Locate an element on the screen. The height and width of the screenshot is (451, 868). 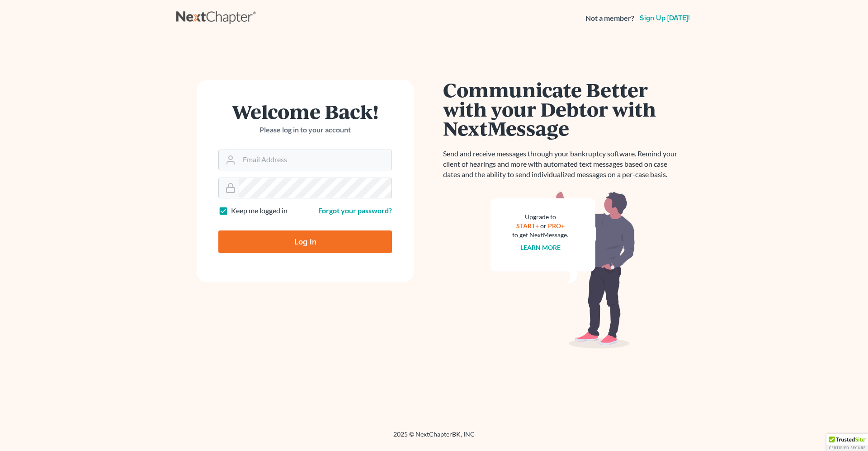
span: or is located at coordinates (544, 225).